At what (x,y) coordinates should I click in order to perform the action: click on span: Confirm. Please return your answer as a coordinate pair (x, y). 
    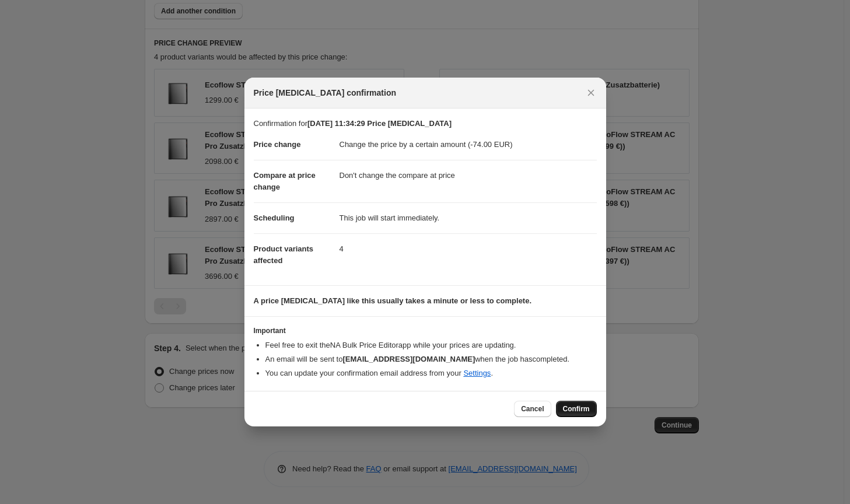
    Looking at the image, I should click on (576, 408).